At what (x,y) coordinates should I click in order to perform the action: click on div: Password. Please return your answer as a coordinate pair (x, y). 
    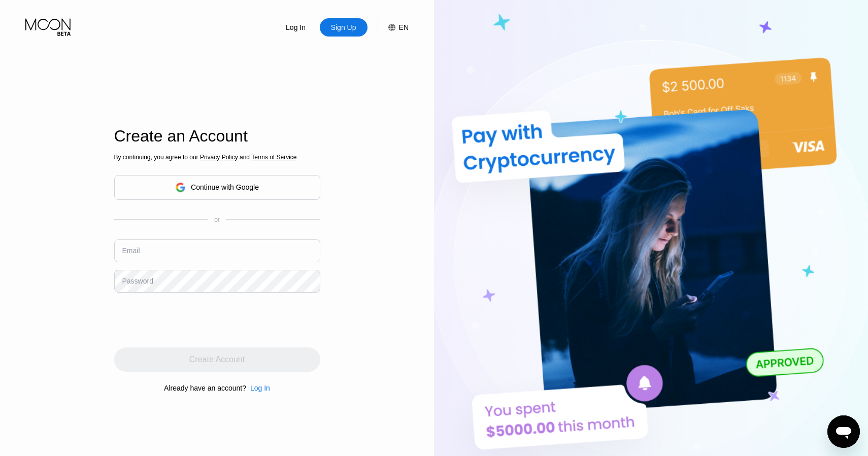
    Looking at the image, I should click on (137, 281).